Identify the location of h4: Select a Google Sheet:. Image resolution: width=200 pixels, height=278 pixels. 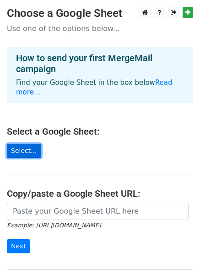
(100, 132).